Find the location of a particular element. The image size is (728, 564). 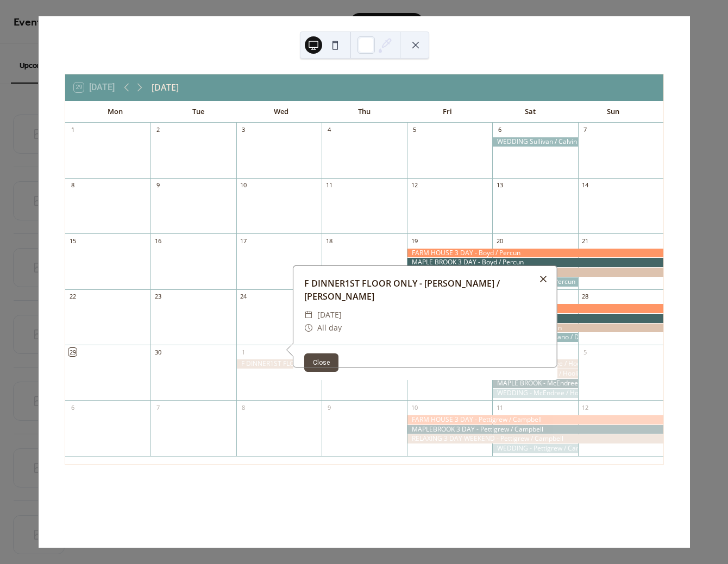

div: 3 is located at coordinates (243, 129).